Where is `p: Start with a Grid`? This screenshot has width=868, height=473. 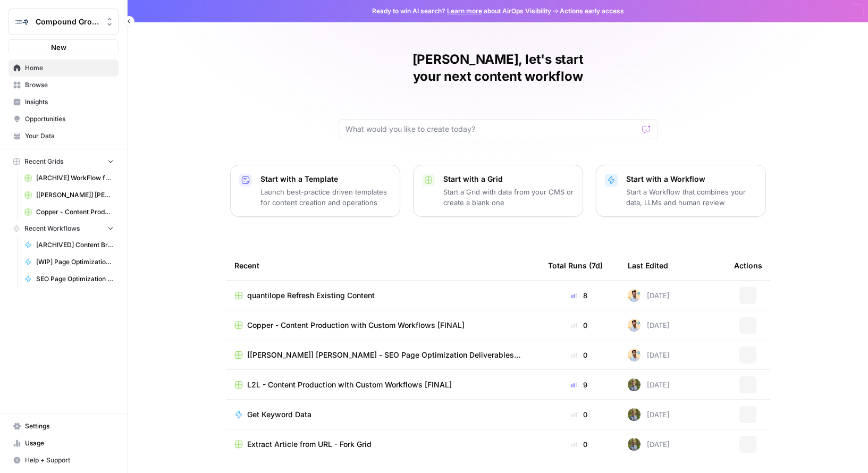
p: Start with a Grid is located at coordinates (509, 179).